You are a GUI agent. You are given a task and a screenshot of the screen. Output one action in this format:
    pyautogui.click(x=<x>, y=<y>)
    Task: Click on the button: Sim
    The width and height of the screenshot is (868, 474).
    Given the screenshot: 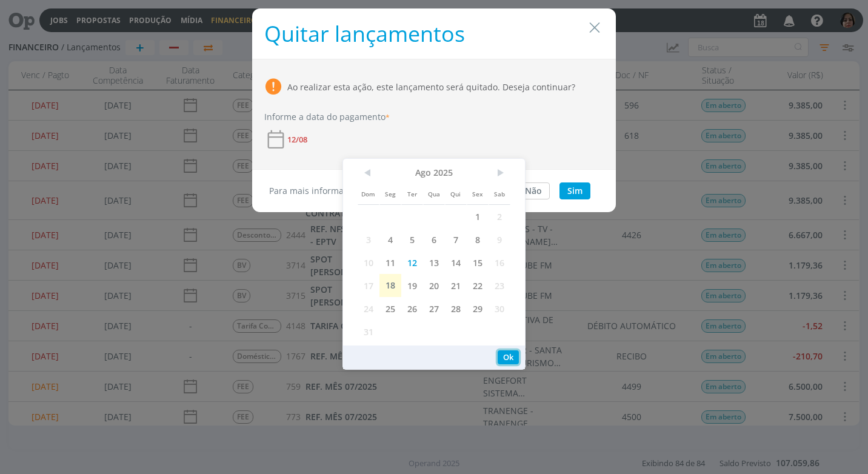 What is the action you would take?
    pyautogui.click(x=575, y=191)
    